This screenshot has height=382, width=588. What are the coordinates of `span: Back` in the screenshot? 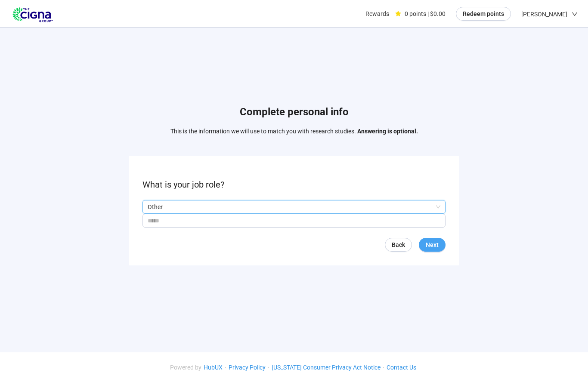 It's located at (398, 245).